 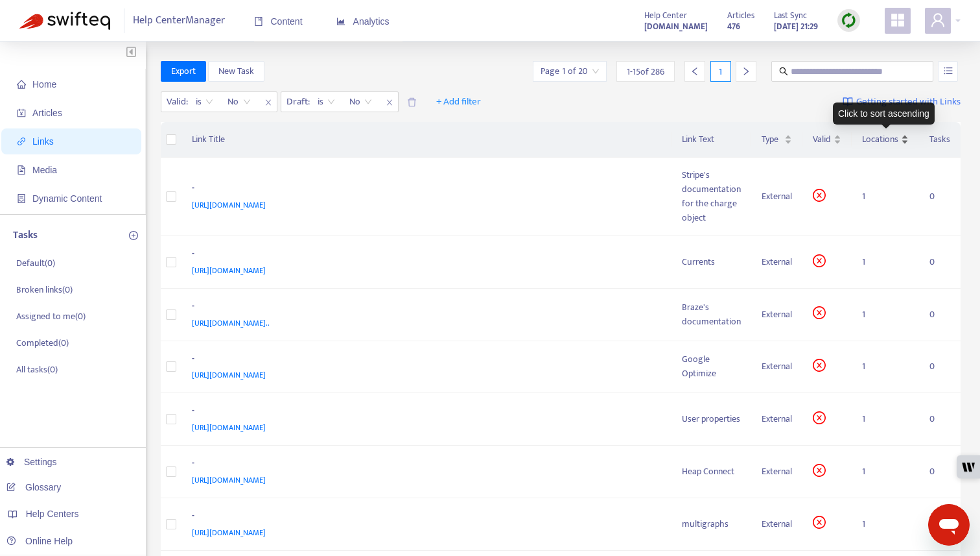 I want to click on span: Media, so click(x=45, y=170).